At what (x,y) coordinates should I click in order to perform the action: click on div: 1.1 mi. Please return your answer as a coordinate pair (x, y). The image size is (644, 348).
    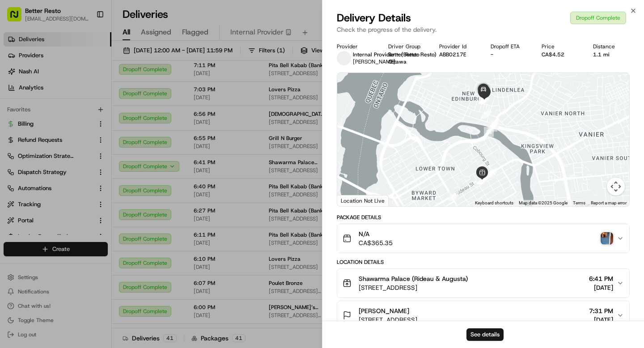
    Looking at the image, I should click on (611, 54).